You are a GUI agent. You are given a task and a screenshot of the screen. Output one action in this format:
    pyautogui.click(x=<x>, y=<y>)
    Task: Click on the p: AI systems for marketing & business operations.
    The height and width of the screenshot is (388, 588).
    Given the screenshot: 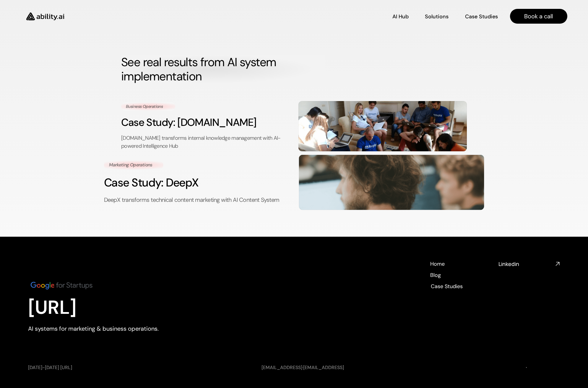 What is the action you would take?
    pyautogui.click(x=110, y=329)
    